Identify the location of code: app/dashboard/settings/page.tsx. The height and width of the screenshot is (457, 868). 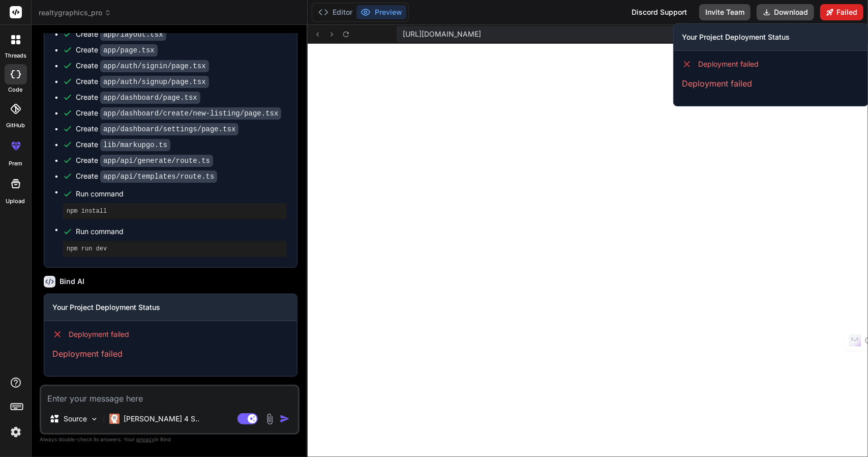
(169, 129).